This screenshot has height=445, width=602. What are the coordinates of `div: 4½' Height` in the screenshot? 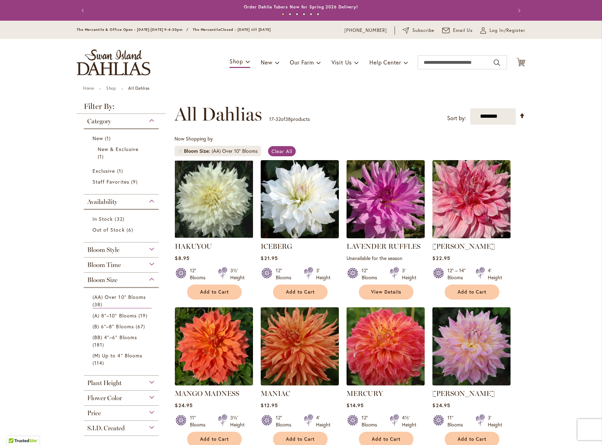 It's located at (409, 421).